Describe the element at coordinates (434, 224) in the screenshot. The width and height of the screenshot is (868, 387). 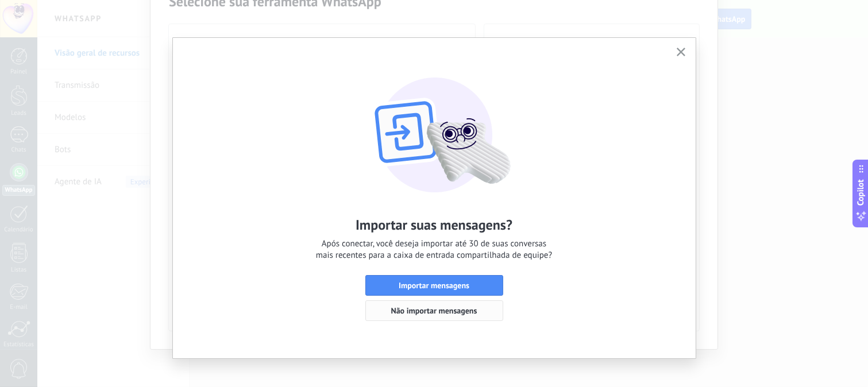
I see `h2: Importar suas mensagens?` at that location.